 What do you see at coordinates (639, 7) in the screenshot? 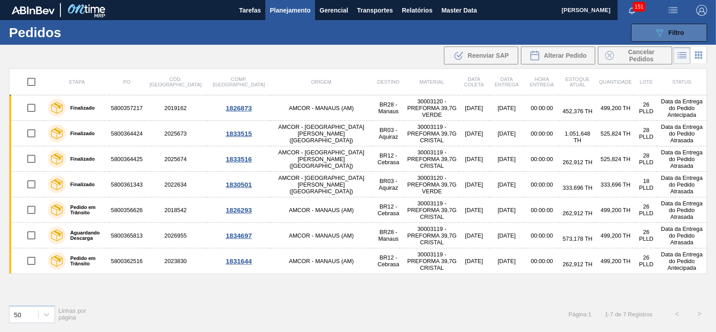
I see `span: 151` at bounding box center [639, 7].